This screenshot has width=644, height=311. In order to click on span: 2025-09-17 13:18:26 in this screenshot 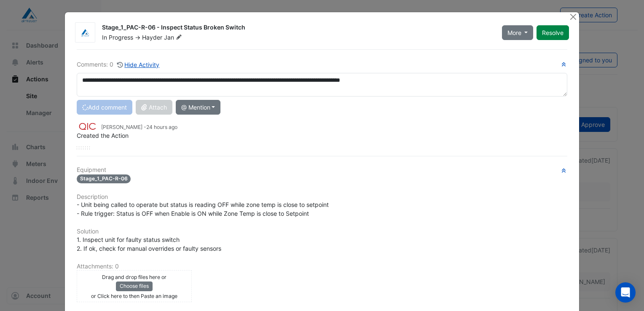, I will do `click(162, 127)`.